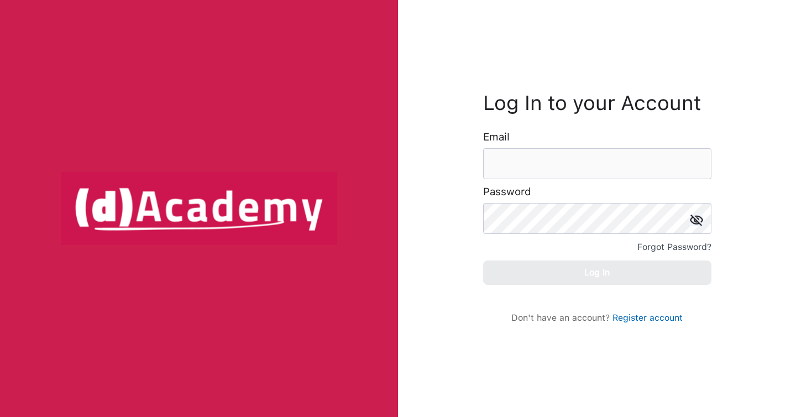 The image size is (796, 417). What do you see at coordinates (597, 103) in the screenshot?
I see `h3: Log In to your Account` at bounding box center [597, 103].